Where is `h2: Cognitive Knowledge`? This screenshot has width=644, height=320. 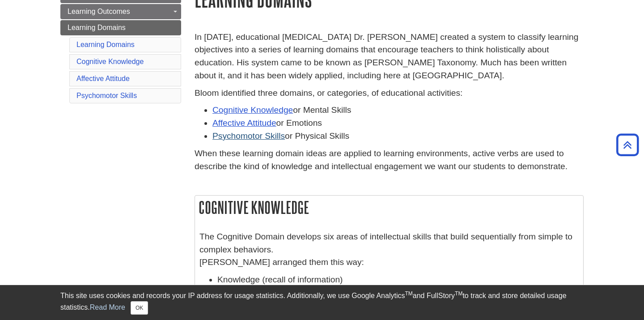
h2: Cognitive Knowledge is located at coordinates (389, 207).